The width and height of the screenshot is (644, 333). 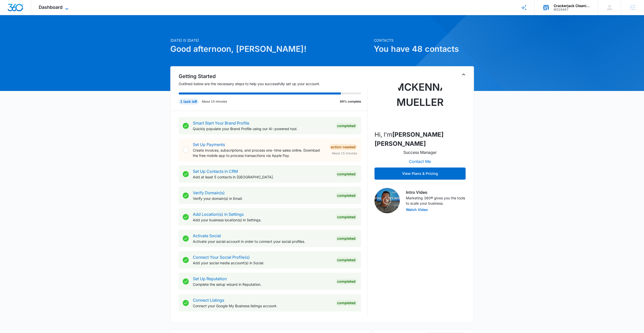 I want to click on div: account id, so click(x=572, y=10).